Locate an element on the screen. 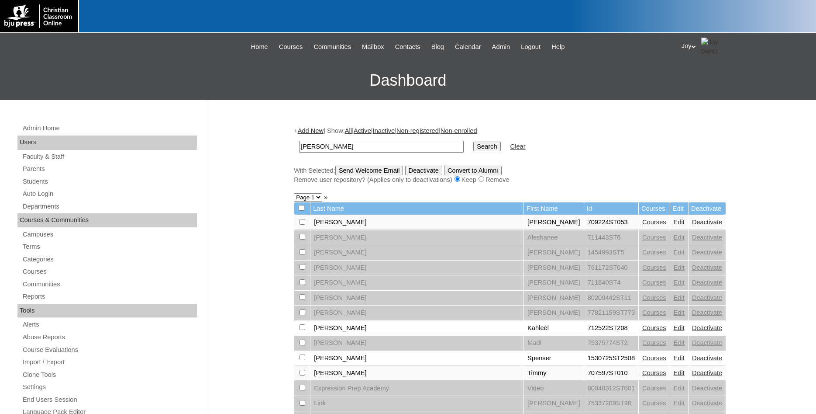  a: Non-registered is located at coordinates (418, 131).